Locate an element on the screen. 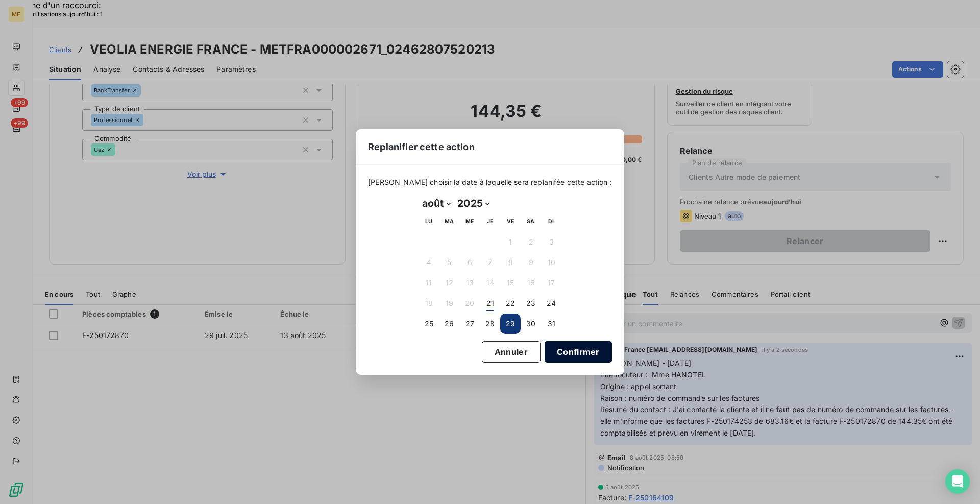 This screenshot has width=980, height=504. div: Open Intercom Messenger is located at coordinates (957, 481).